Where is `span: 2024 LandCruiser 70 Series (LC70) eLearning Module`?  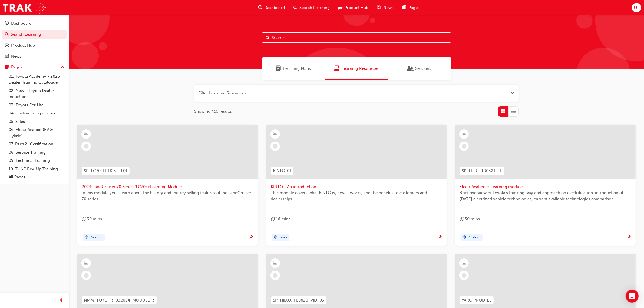 span: 2024 LandCruiser 70 Series (LC70) eLearning Module is located at coordinates (167, 187).